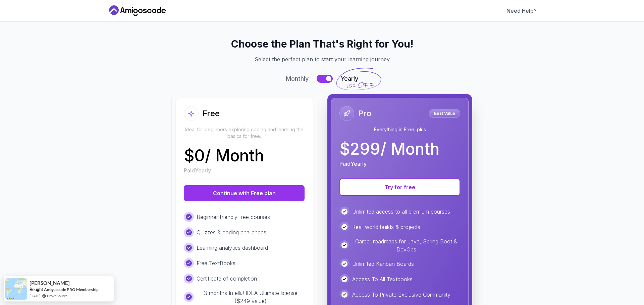 This screenshot has height=305, width=644. What do you see at coordinates (36, 289) in the screenshot?
I see `span: Bought` at bounding box center [36, 289].